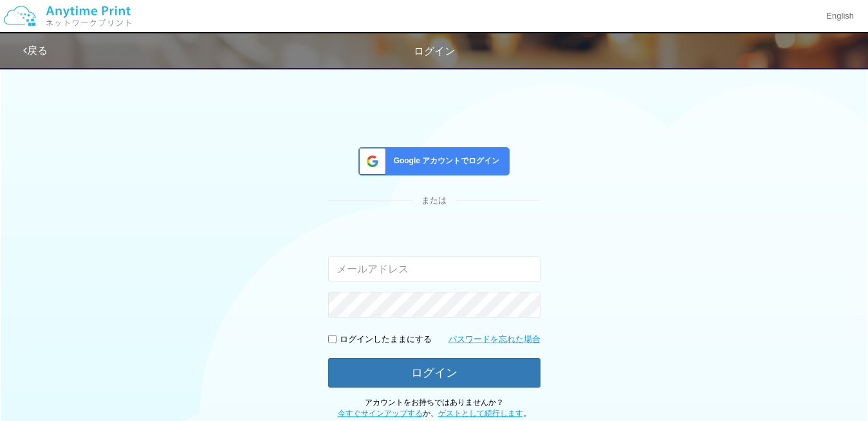 The width and height of the screenshot is (868, 421). Describe the element at coordinates (434, 270) in the screenshot. I see `input: メールアドレス` at that location.